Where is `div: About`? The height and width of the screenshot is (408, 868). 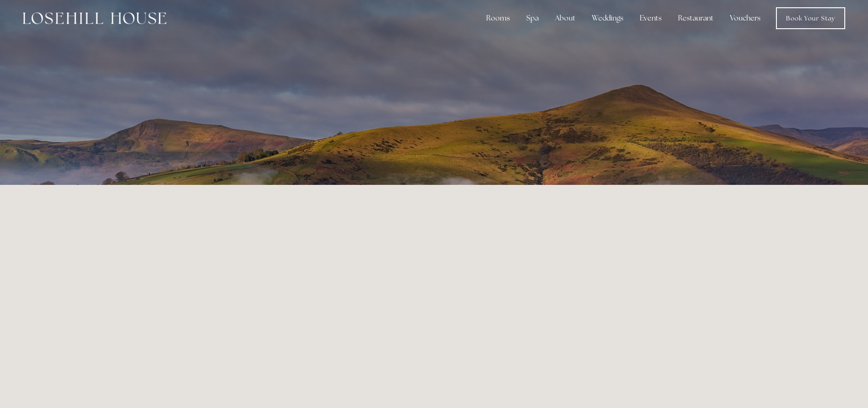 div: About is located at coordinates (565, 18).